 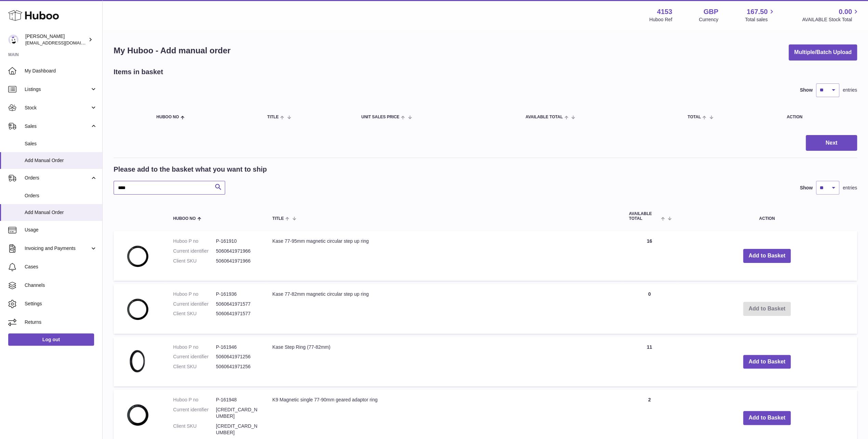 I want to click on a: 0.00 AVAILABLE Stock Total, so click(x=831, y=15).